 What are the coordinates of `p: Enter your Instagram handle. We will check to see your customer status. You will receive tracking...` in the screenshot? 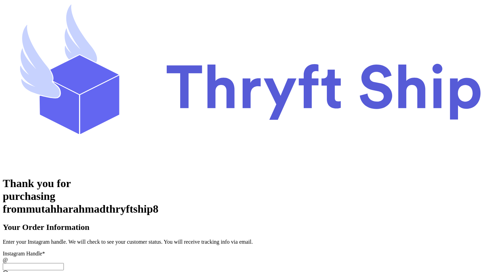 It's located at (248, 242).